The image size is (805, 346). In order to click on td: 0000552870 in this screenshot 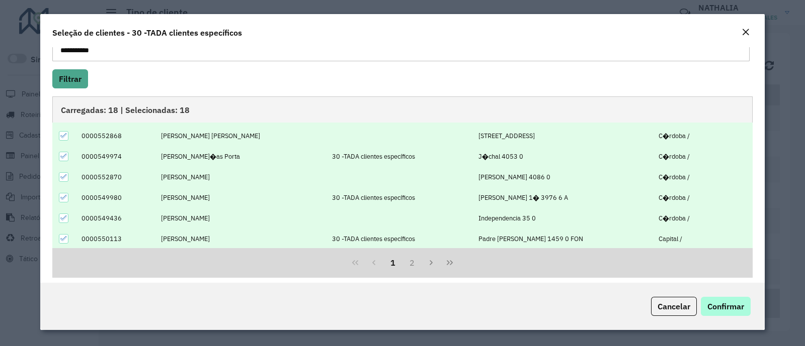, I will do `click(116, 177)`.